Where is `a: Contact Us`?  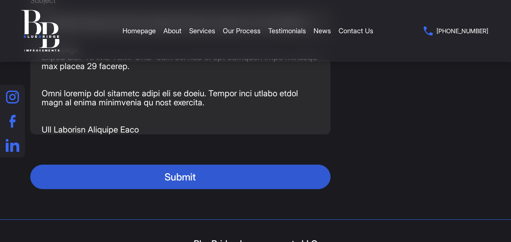
a: Contact Us is located at coordinates (356, 31).